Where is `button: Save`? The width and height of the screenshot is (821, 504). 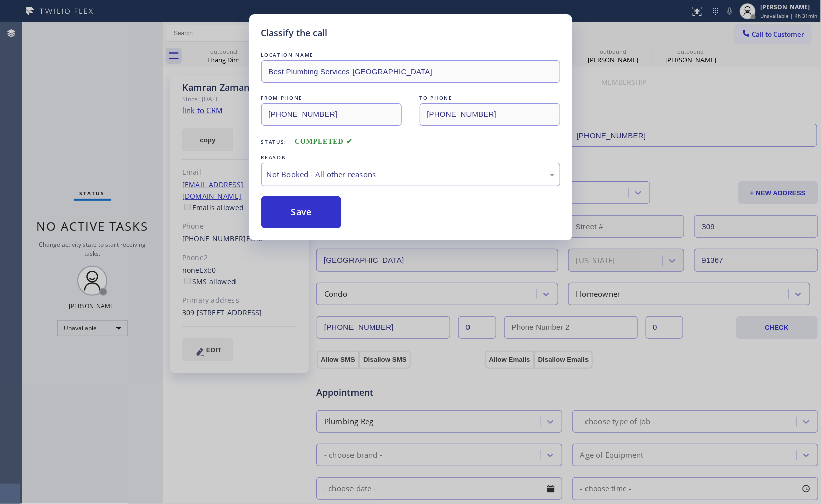
button: Save is located at coordinates (301, 212).